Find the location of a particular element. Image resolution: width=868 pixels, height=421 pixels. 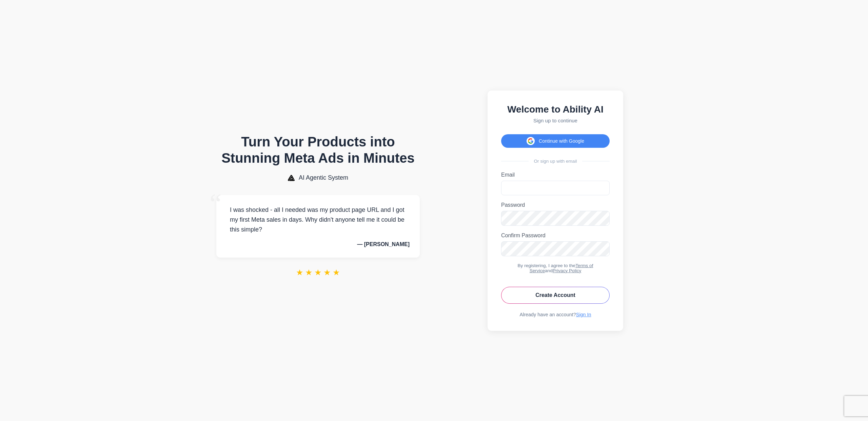

h1: Turn Your Products into Stunning Meta Ads in Minutes is located at coordinates (318, 150).